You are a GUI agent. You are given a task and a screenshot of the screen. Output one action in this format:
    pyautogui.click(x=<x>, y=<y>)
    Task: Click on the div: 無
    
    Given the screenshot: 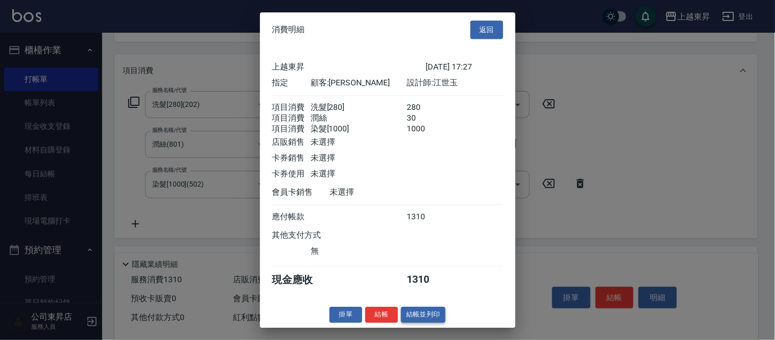 What is the action you would take?
    pyautogui.click(x=358, y=251)
    